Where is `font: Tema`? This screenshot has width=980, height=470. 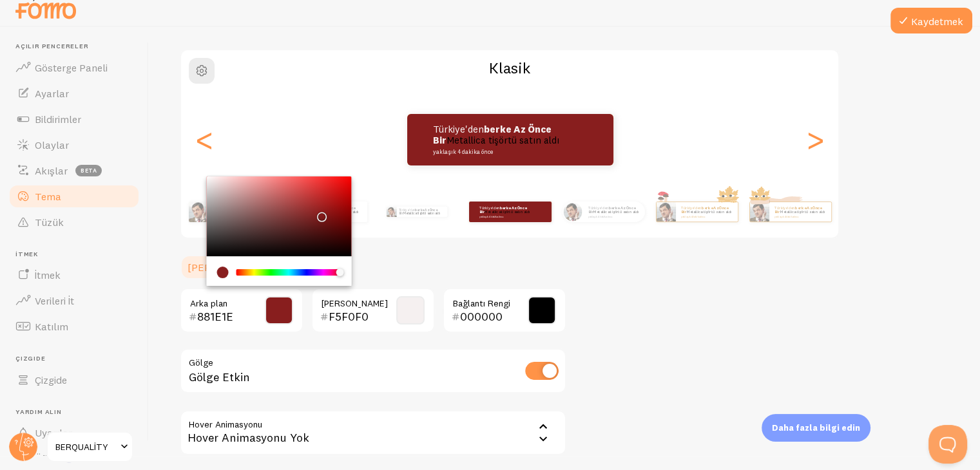
font: Tema is located at coordinates (48, 197).